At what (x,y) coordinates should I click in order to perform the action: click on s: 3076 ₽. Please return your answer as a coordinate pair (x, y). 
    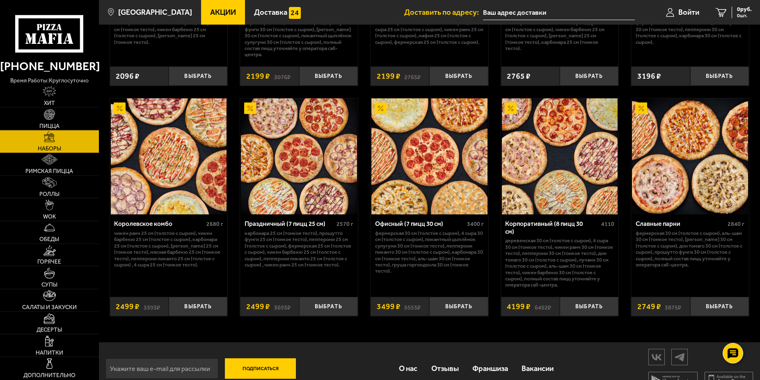
    Looking at the image, I should click on (282, 76).